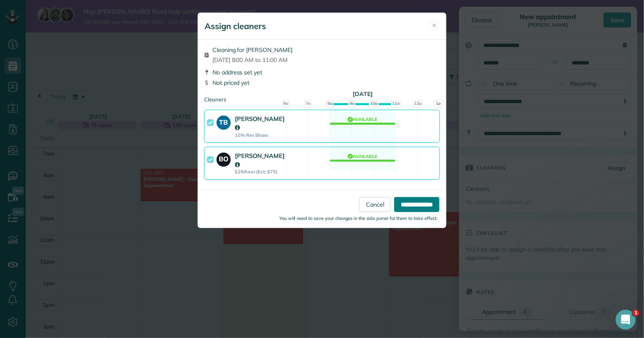 This screenshot has width=644, height=338. Describe the element at coordinates (90, 36) in the screenshot. I see `p: Message from ZenBot, sent 13m ago` at that location.